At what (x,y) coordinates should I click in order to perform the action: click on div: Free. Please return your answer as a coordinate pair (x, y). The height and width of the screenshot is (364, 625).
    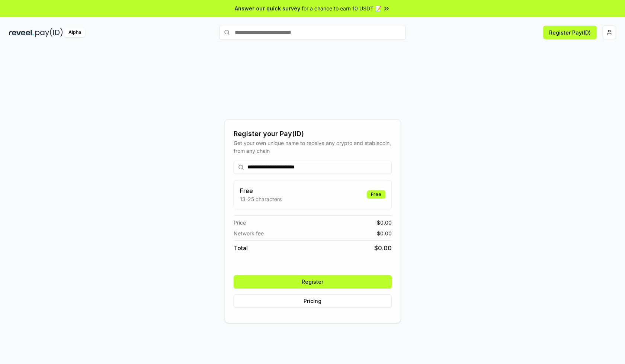
    Looking at the image, I should click on (376, 195).